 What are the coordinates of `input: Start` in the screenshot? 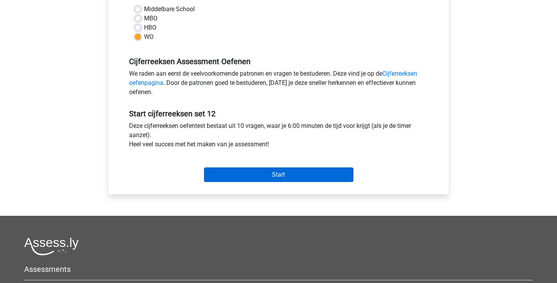 It's located at (279, 175).